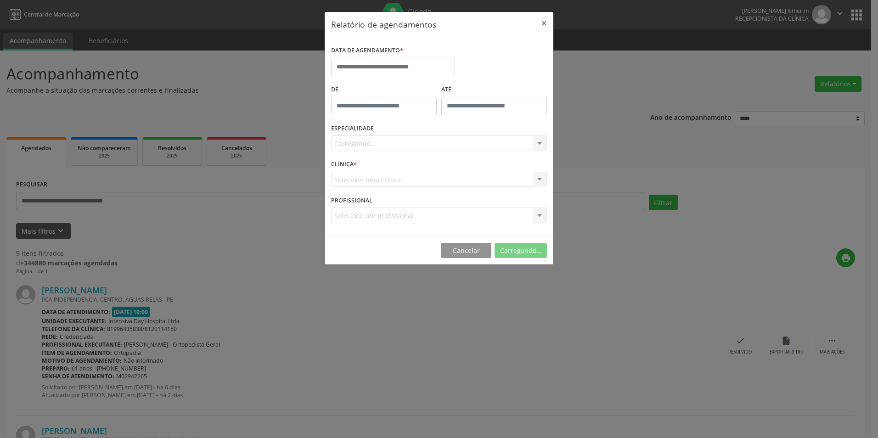 The width and height of the screenshot is (878, 438). What do you see at coordinates (383, 24) in the screenshot?
I see `h5: Relatório de agendamentos` at bounding box center [383, 24].